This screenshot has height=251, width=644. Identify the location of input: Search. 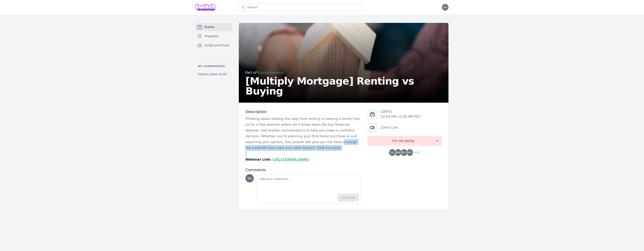
(301, 7).